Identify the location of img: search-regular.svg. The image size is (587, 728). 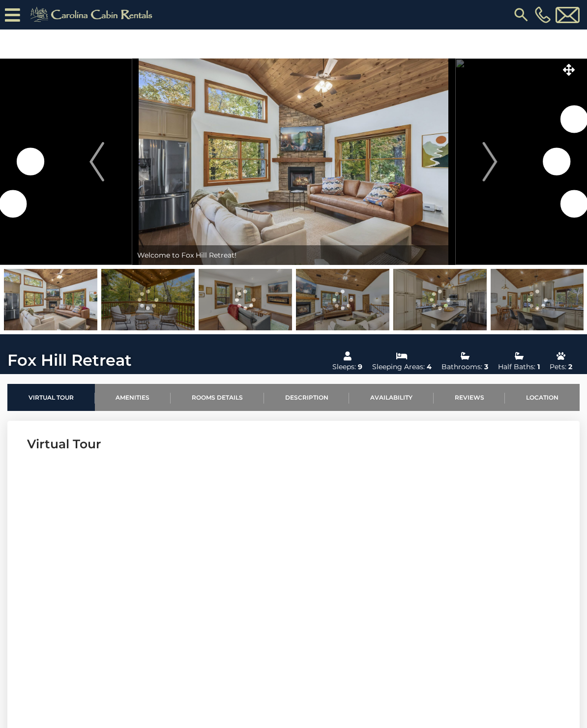
(521, 14).